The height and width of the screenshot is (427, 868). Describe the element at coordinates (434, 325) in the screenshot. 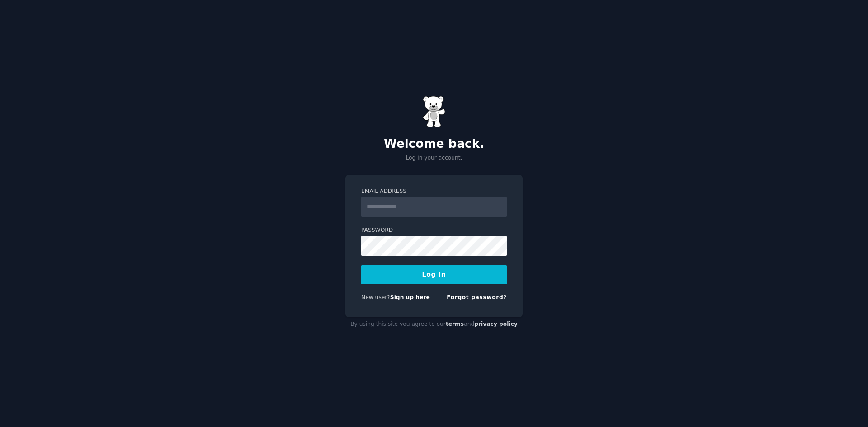

I see `div: By using this site you agree to our and` at that location.